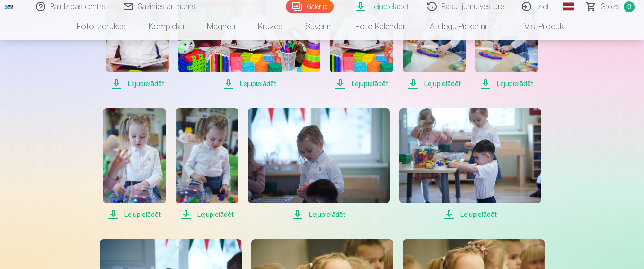 This screenshot has height=269, width=644. What do you see at coordinates (629, 6) in the screenshot?
I see `span: 0` at bounding box center [629, 6].